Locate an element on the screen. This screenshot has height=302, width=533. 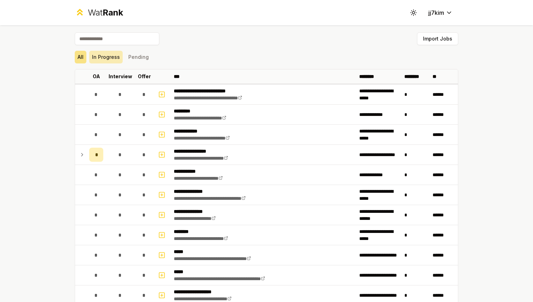
div: Wat is located at coordinates (105, 13).